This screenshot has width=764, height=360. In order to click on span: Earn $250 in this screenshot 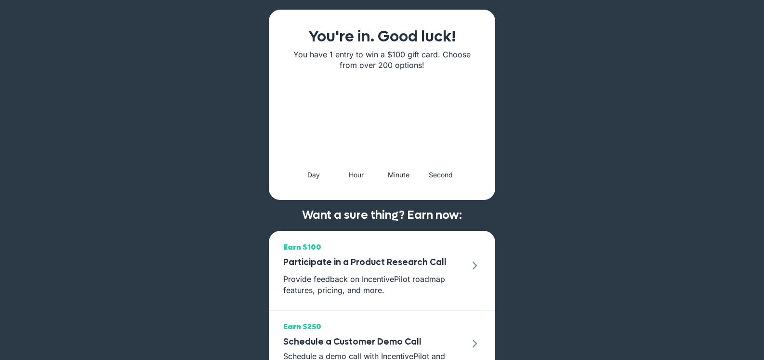, I will do `click(372, 327)`.